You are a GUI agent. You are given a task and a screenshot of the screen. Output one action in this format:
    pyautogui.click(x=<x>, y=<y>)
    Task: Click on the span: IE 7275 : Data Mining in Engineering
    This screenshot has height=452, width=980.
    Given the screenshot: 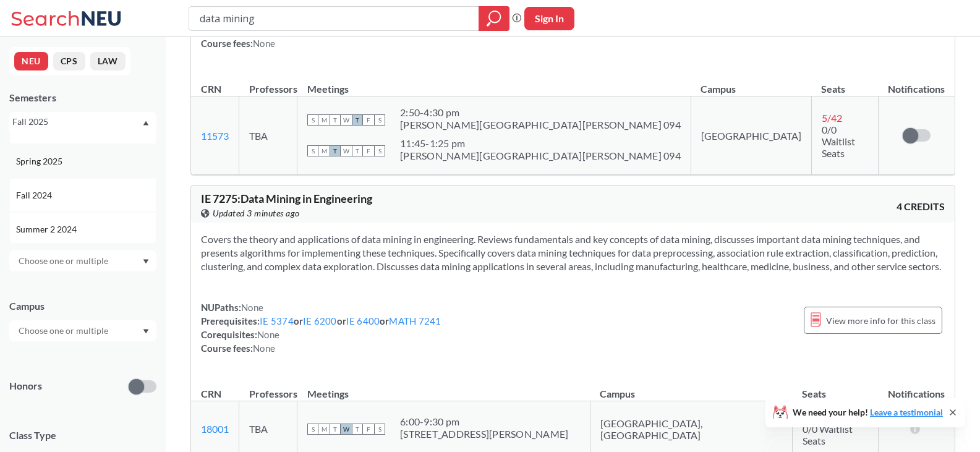 What is the action you would take?
    pyautogui.click(x=286, y=199)
    